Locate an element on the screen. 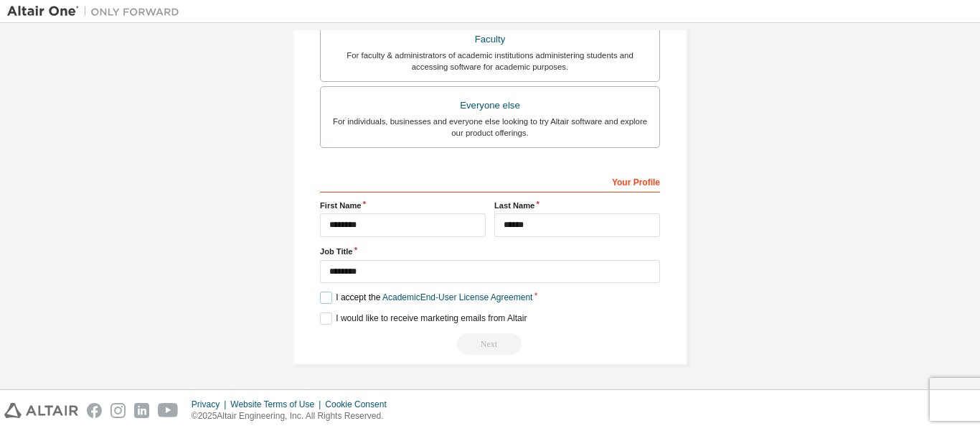  img: Altair One is located at coordinates (97, 11).